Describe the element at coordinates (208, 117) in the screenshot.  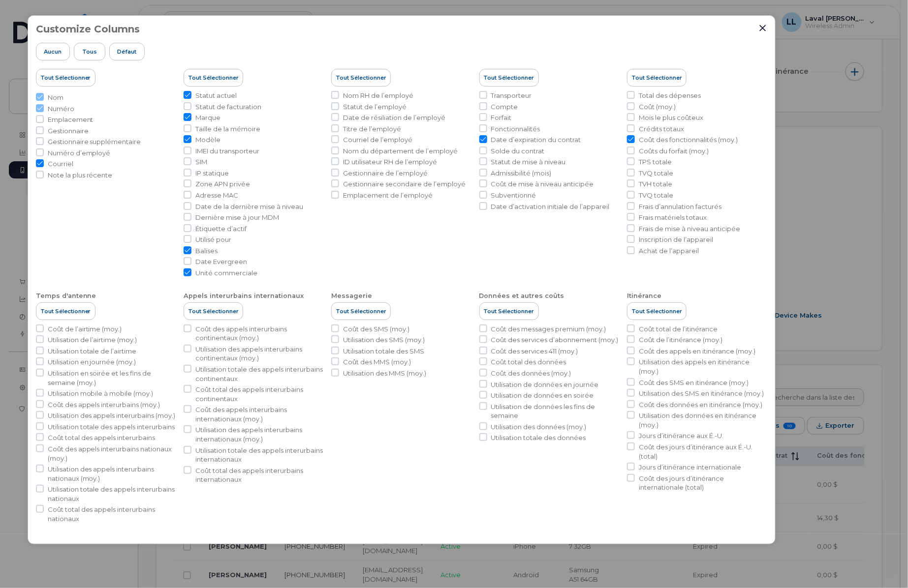
I see `span: Marque` at that location.